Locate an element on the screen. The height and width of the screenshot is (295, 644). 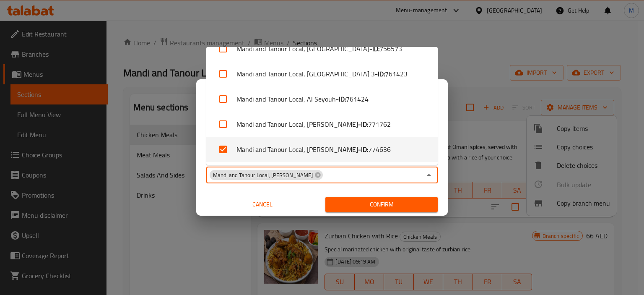
span: Confirm is located at coordinates (381, 204).